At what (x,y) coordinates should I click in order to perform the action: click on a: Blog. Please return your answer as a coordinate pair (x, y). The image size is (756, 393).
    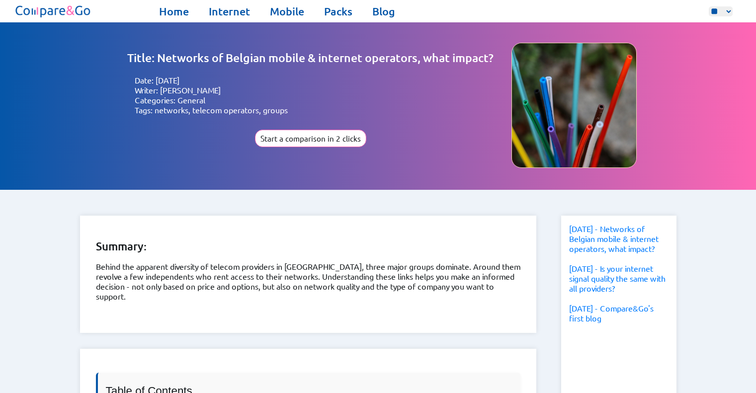
    Looking at the image, I should click on (384, 11).